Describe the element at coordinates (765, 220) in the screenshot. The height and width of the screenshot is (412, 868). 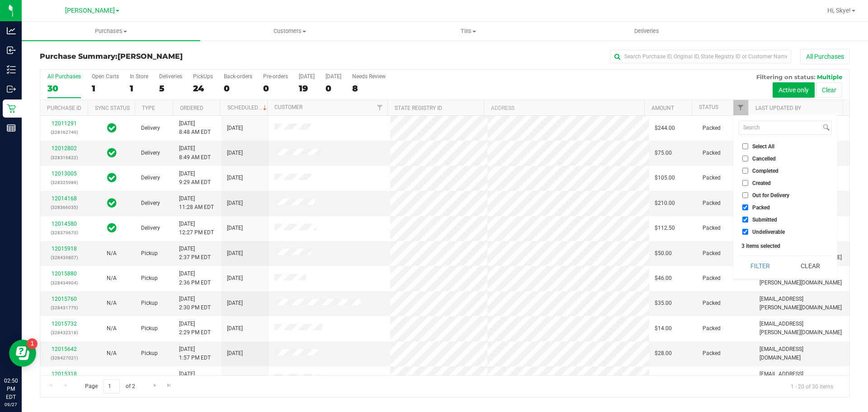
I see `span: Submitted` at that location.